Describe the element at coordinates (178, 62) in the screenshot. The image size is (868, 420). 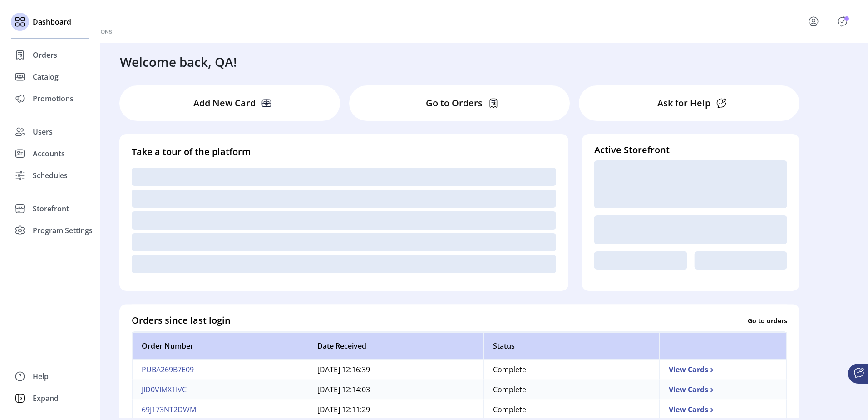
I see `h3: Welcome back, QA!` at that location.